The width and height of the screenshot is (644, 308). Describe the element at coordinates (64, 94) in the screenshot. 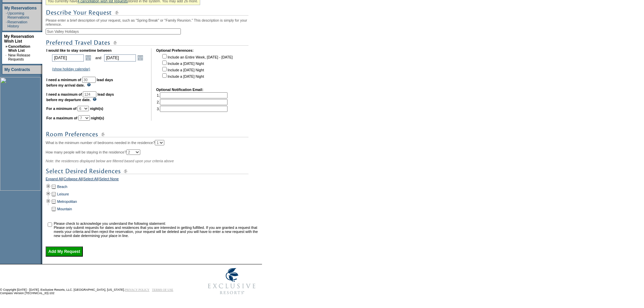

I see `b: I need a maximum of` at that location.